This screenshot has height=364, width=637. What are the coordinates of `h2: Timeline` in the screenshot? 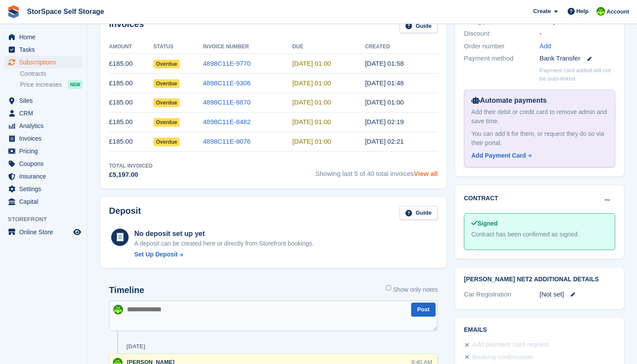 It's located at (126, 290).